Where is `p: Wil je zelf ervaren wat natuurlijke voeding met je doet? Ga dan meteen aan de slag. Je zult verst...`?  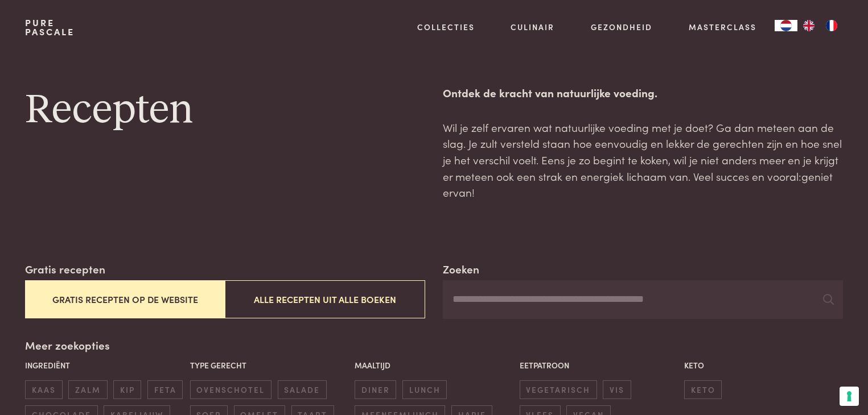
p: Wil je zelf ervaren wat natuurlijke voeding met je doet? Ga dan meteen aan de slag. Je zult verst... is located at coordinates (642, 160).